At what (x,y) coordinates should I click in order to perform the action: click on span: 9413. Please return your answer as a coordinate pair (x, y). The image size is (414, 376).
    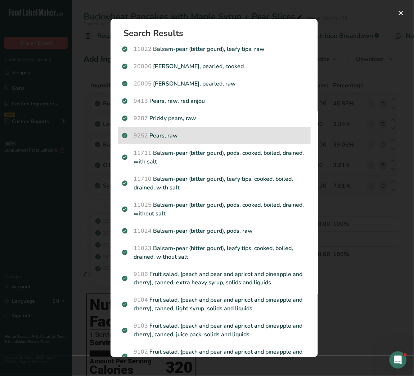
    Looking at the image, I should click on (141, 101).